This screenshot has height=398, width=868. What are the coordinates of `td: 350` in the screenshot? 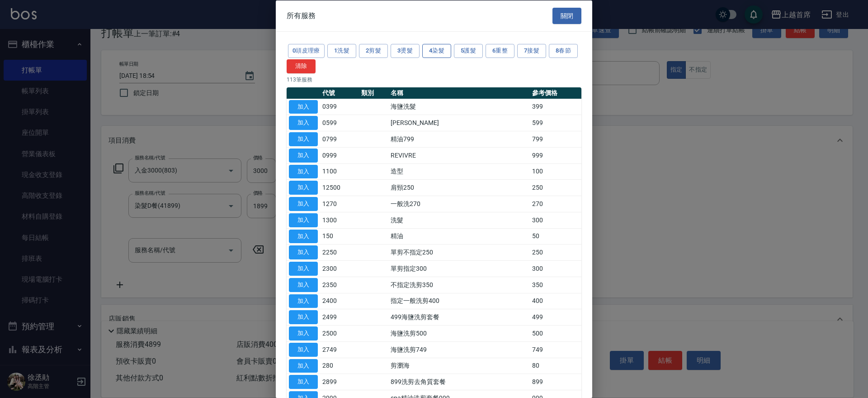 It's located at (556, 285).